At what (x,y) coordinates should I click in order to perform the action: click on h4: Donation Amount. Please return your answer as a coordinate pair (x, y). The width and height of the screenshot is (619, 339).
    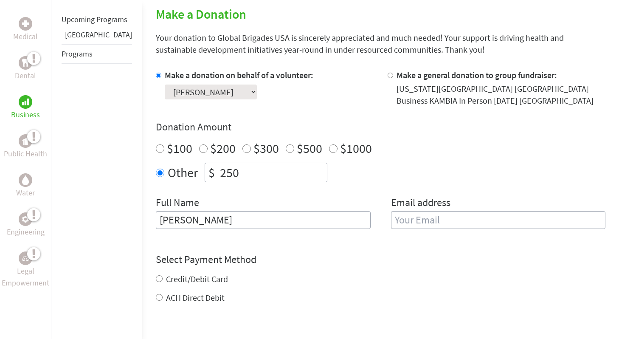
    Looking at the image, I should click on (380, 127).